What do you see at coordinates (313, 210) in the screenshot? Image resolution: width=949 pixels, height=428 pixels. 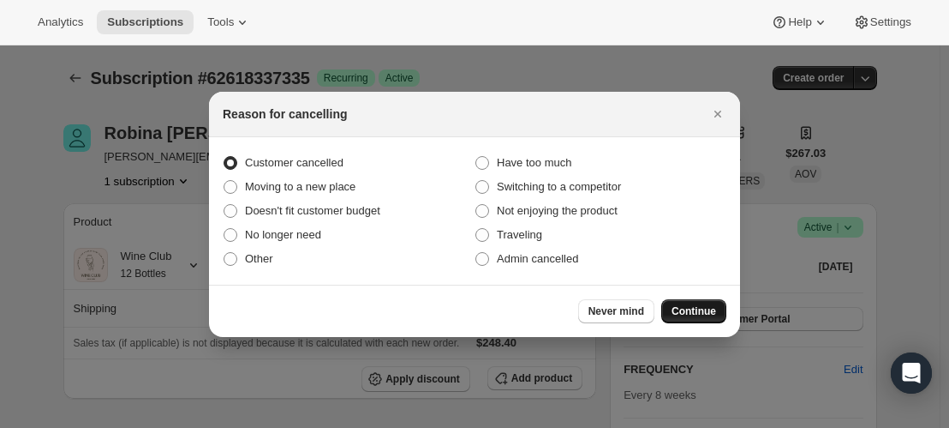 I see `span: Doesn't fit customer budget` at bounding box center [313, 210].